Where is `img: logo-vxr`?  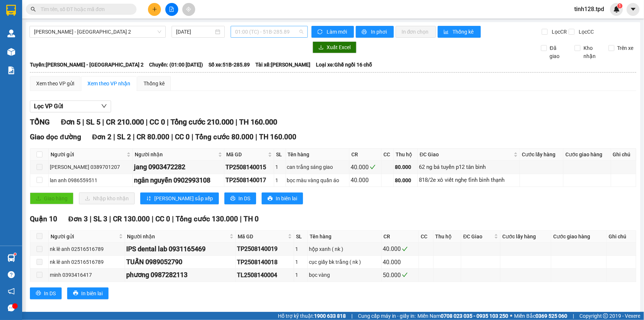 img: logo-vxr is located at coordinates (11, 10).